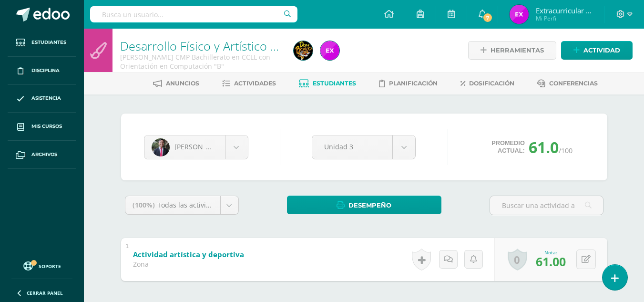 The width and height of the screenshot is (644, 302). What do you see at coordinates (183, 83) in the screenshot?
I see `span: Anuncios` at bounding box center [183, 83].